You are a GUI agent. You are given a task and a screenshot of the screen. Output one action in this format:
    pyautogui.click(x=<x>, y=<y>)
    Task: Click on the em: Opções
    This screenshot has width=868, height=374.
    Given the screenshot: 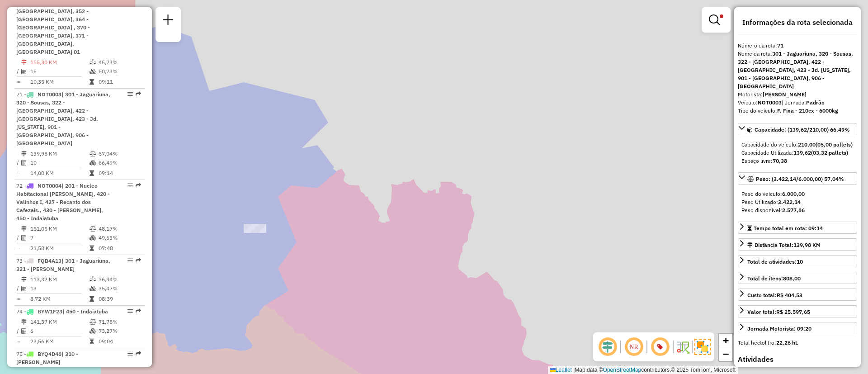 What is the action you would take?
    pyautogui.click(x=130, y=94)
    